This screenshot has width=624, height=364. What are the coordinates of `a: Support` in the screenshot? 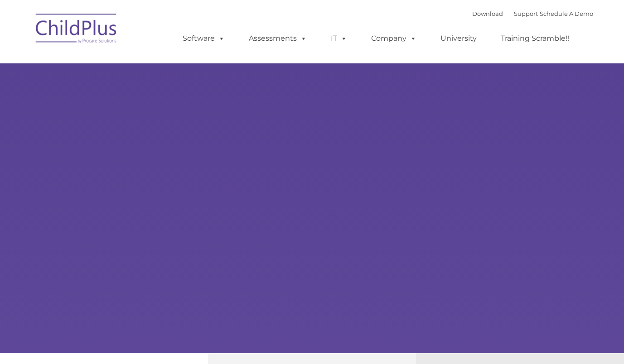 It's located at (526, 14).